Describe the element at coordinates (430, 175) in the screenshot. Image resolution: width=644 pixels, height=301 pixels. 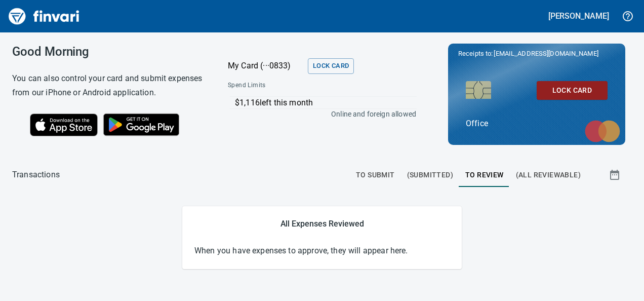
I see `span: (Submitted)` at that location.